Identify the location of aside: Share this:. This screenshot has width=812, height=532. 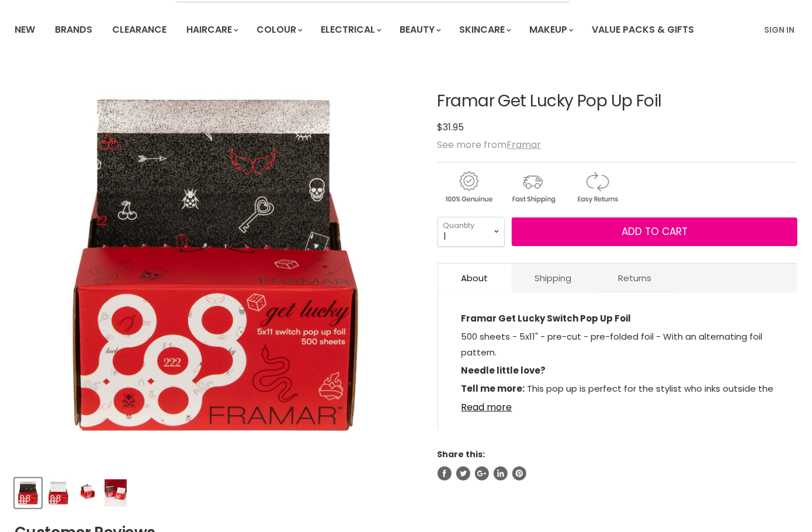
(617, 465).